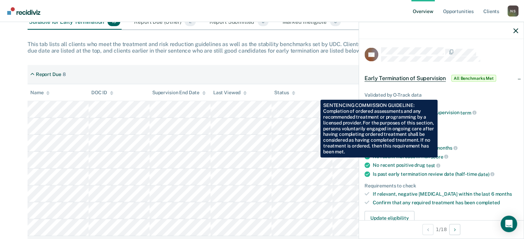  Describe the element at coordinates (389, 218) in the screenshot. I see `button: Update eligibility` at that location.